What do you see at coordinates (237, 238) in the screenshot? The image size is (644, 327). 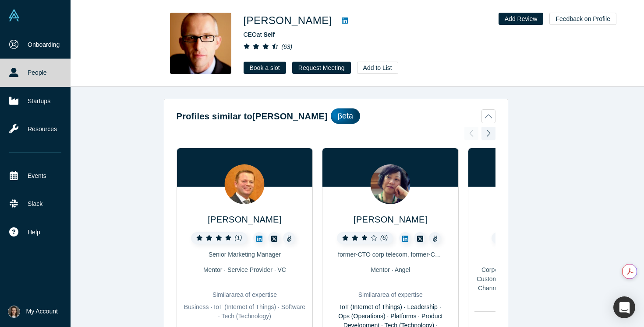 I see `i: ( 1 )` at bounding box center [237, 238].